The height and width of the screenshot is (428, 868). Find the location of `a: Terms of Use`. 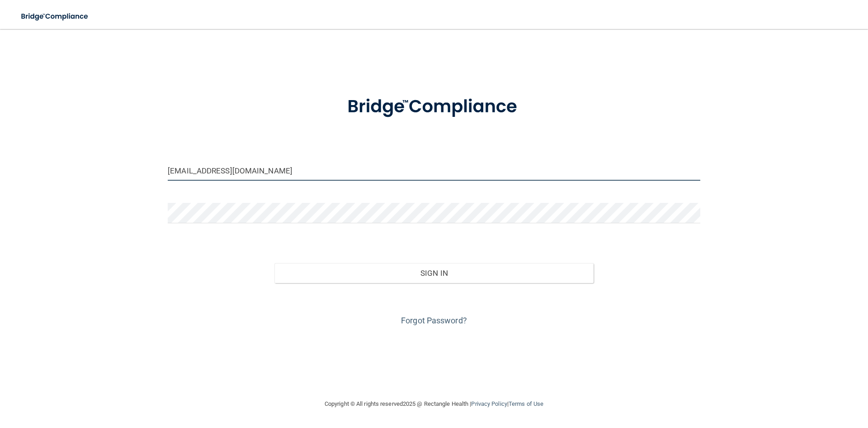

a: Terms of Use is located at coordinates (526, 404).